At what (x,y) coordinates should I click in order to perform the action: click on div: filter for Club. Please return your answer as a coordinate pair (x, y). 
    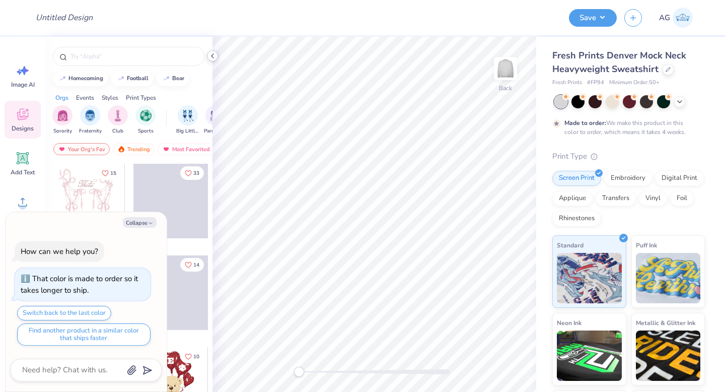
    Looking at the image, I should click on (118, 120).